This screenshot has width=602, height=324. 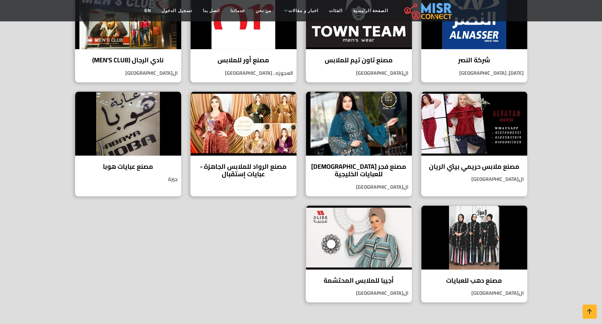 What do you see at coordinates (303, 11) in the screenshot?
I see `span: اخبار و مقالات` at bounding box center [303, 11].